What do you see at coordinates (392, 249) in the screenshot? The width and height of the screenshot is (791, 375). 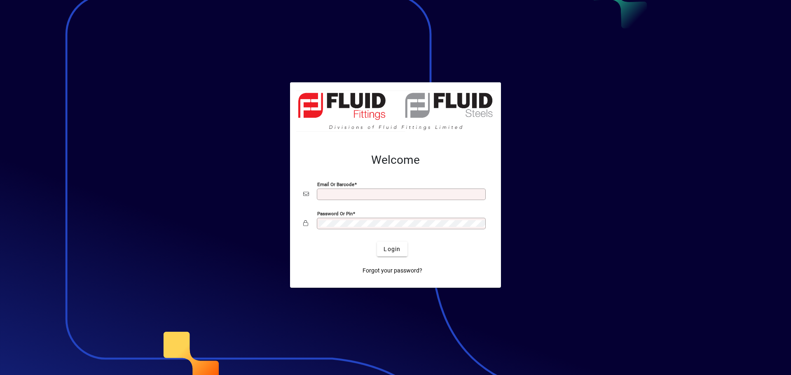 I see `button: Login` at bounding box center [392, 249].